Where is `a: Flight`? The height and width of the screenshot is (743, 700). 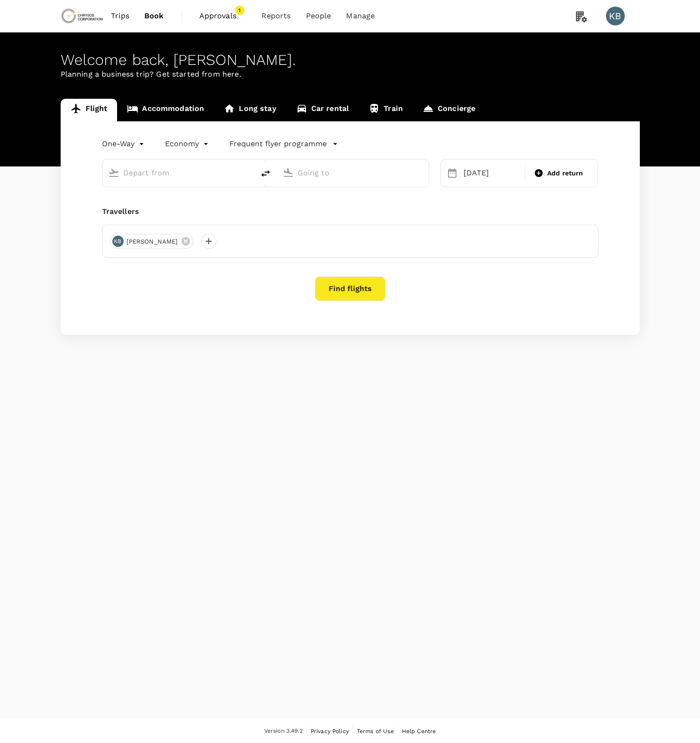
a: Flight is located at coordinates (89, 110).